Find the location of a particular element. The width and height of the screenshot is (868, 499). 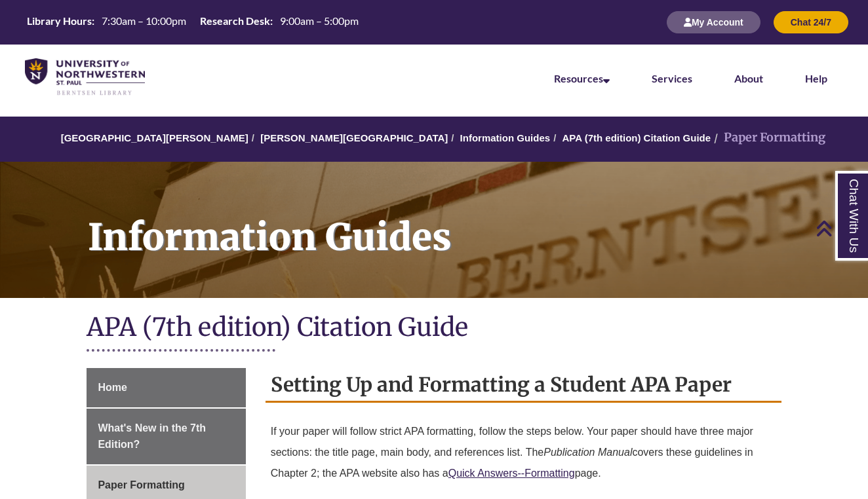

th: Research Desk: is located at coordinates (235, 21).